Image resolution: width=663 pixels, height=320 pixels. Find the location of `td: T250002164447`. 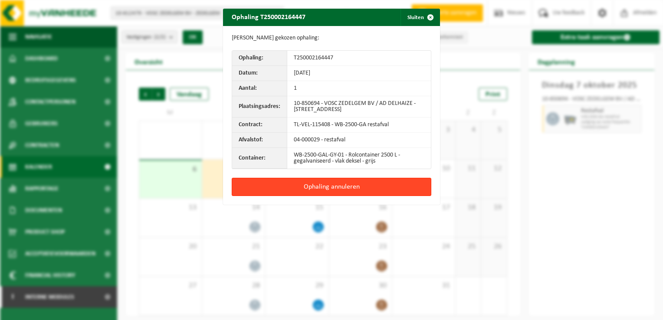

td: T250002164447 is located at coordinates (359, 58).